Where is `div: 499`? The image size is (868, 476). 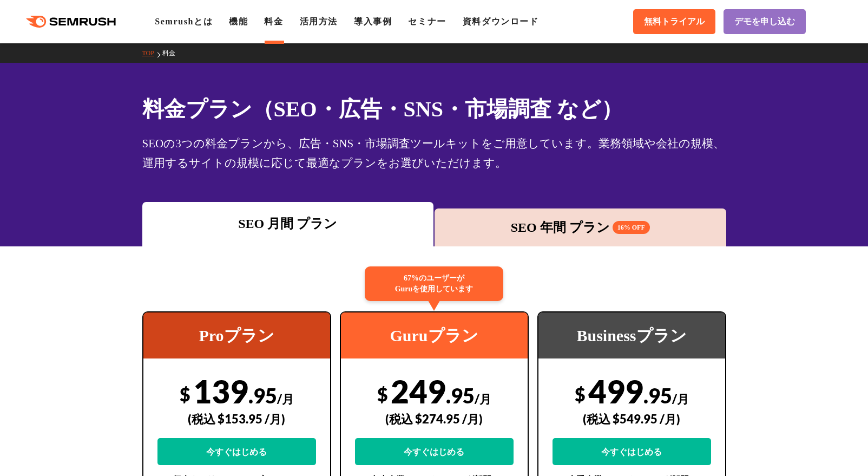
div: 499 is located at coordinates (631, 419).